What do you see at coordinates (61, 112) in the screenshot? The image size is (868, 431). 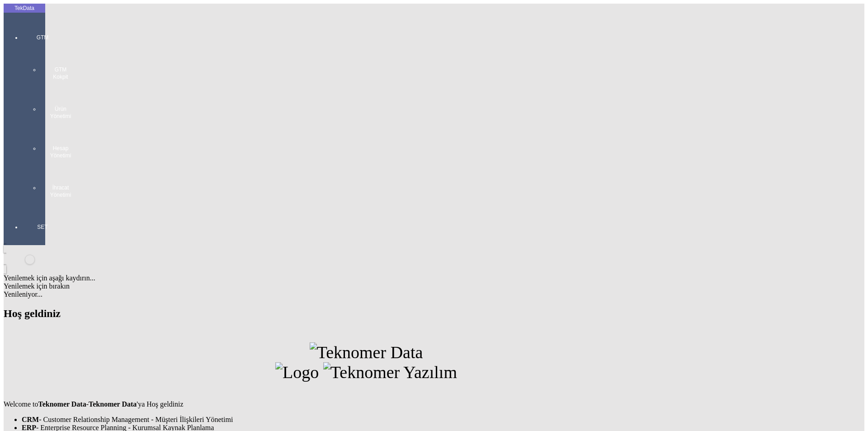 I see `span: Ürün Yönetimi` at bounding box center [61, 112].